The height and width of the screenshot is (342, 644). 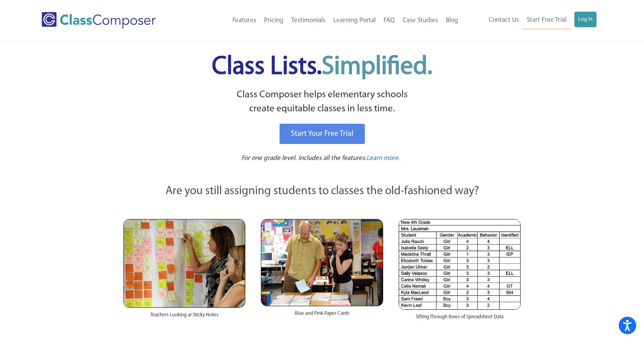 What do you see at coordinates (354, 20) in the screenshot?
I see `a: Learning Portal` at bounding box center [354, 20].